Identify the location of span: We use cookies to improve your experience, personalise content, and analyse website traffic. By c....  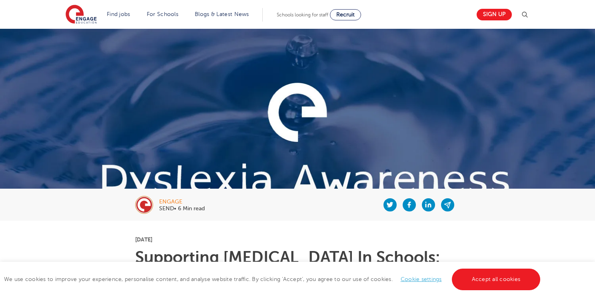
(273, 279).